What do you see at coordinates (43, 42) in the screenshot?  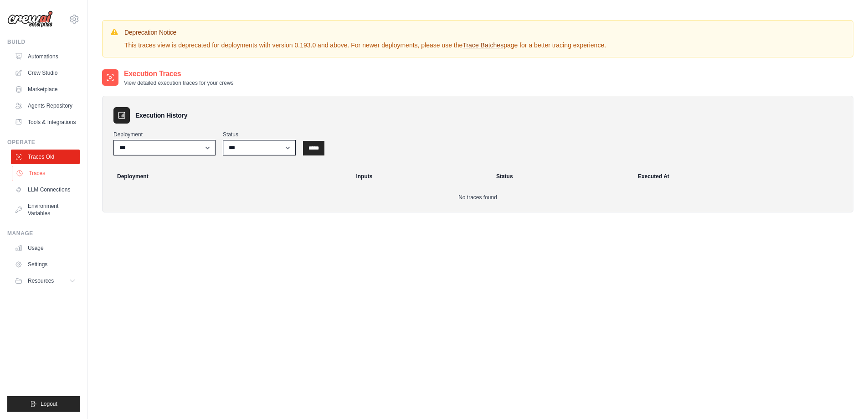 I see `div: Build` at bounding box center [43, 42].